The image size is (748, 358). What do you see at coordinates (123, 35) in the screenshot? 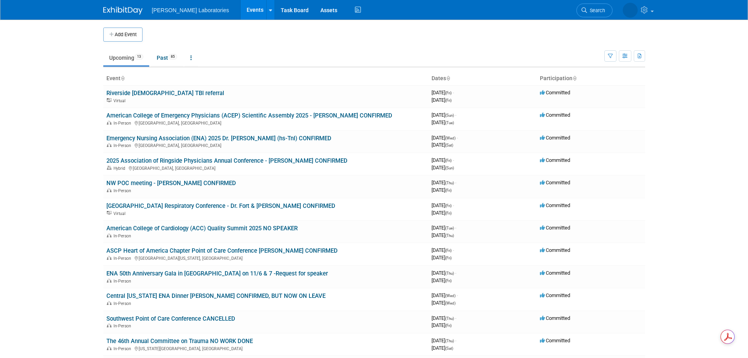
I see `button: Add Event` at bounding box center [123, 35].